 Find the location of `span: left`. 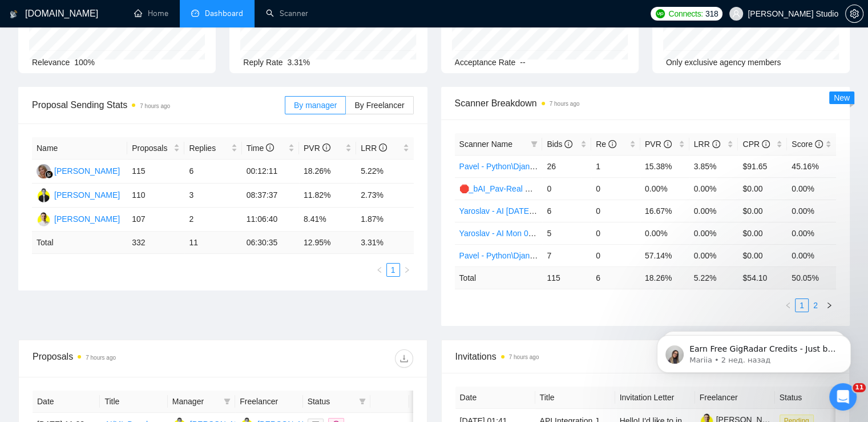

span: left is located at coordinates (788, 305).